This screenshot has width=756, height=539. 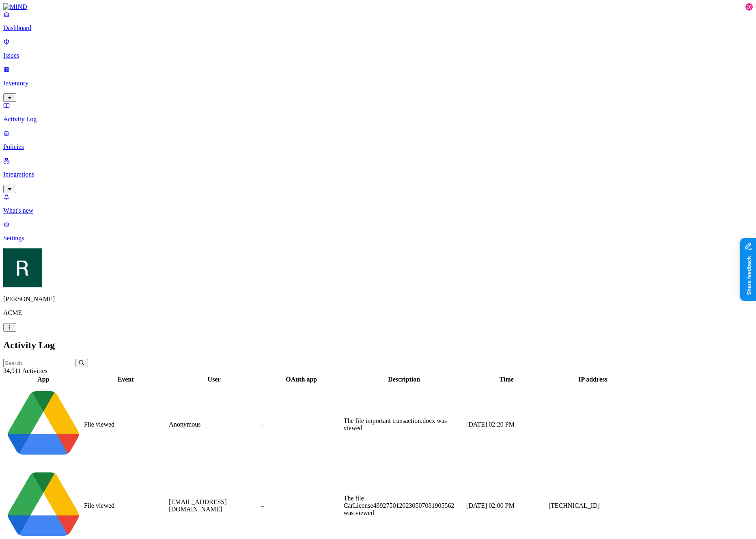 I want to click on p: Issues, so click(x=378, y=55).